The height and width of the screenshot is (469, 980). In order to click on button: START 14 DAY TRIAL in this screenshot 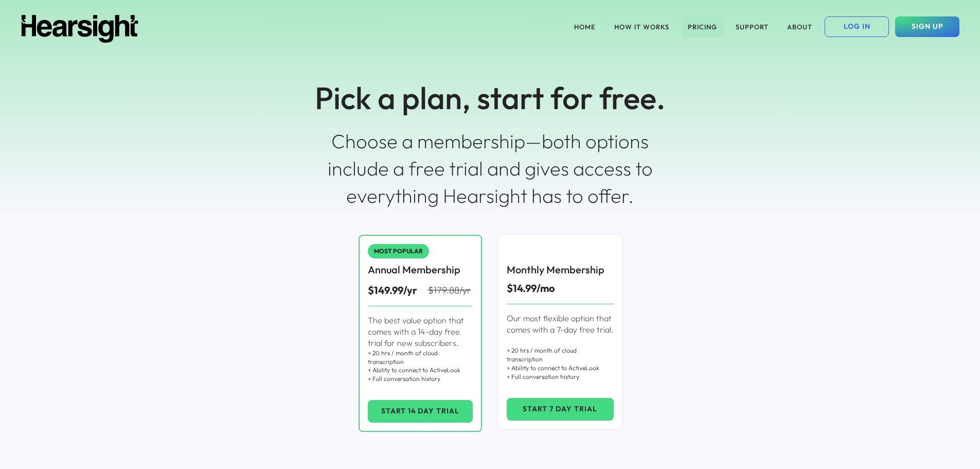, I will do `click(421, 412)`.